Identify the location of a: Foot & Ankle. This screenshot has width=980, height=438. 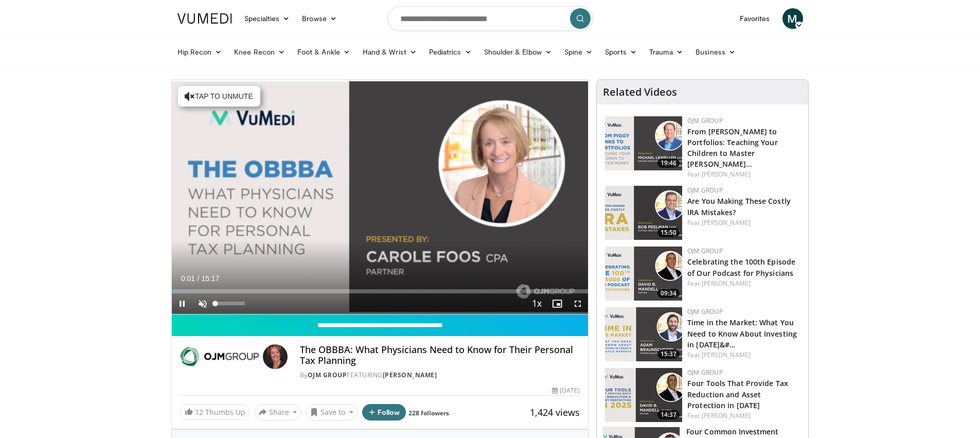
(324, 52).